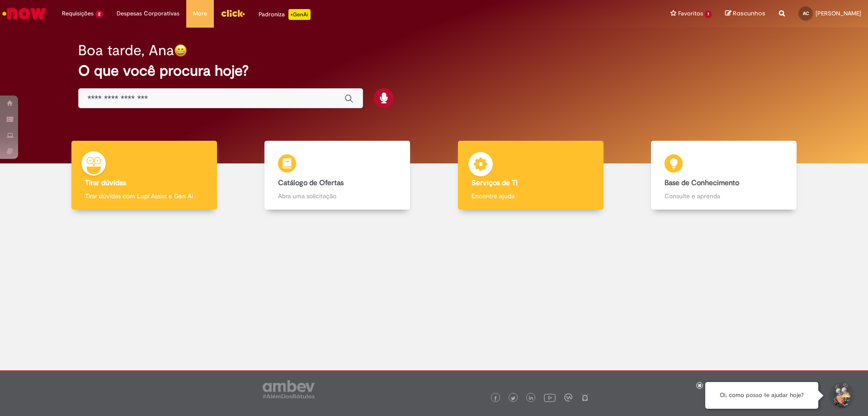  What do you see at coordinates (180, 50) in the screenshot?
I see `img: happy-face.png` at bounding box center [180, 50].